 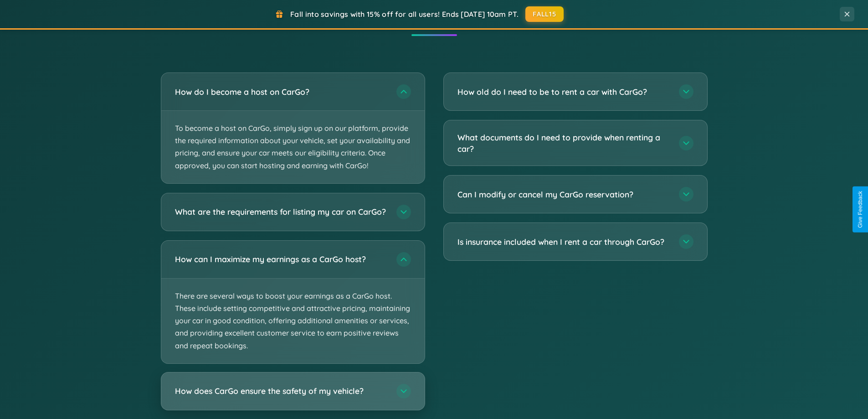 I want to click on h3: How old do I need to be to rent a car with CarGo?, so click(x=564, y=91).